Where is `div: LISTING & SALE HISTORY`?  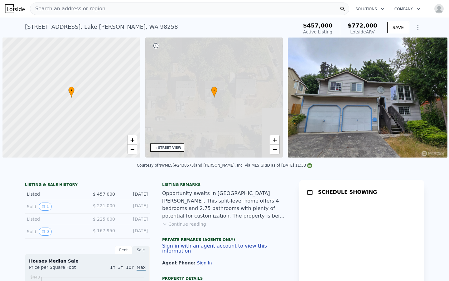 div: LISTING & SALE HISTORY is located at coordinates (87, 185).